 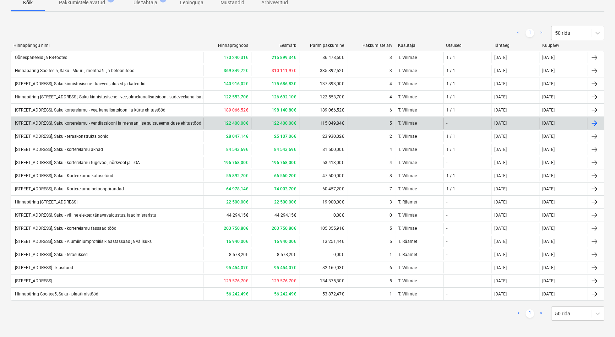 I want to click on div: 13 251,44€, so click(x=323, y=241).